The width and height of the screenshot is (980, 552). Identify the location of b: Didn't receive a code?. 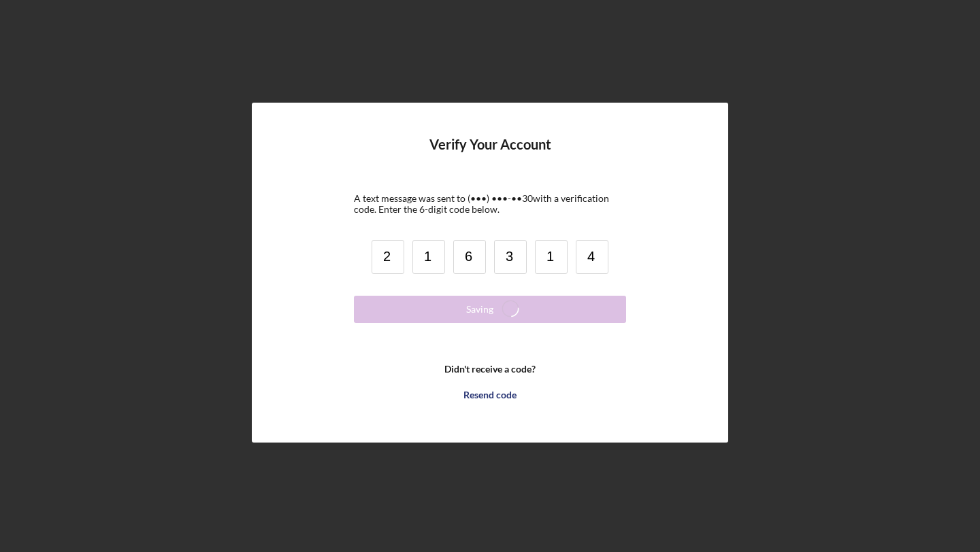
(490, 369).